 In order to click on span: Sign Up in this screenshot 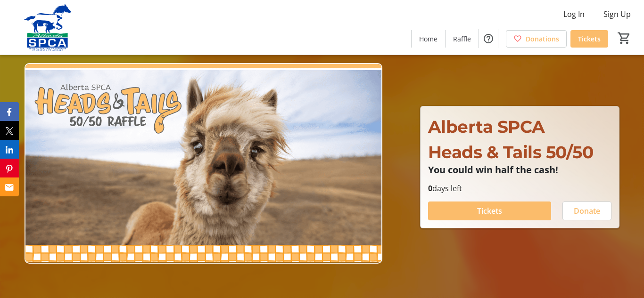, I will do `click(617, 14)`.